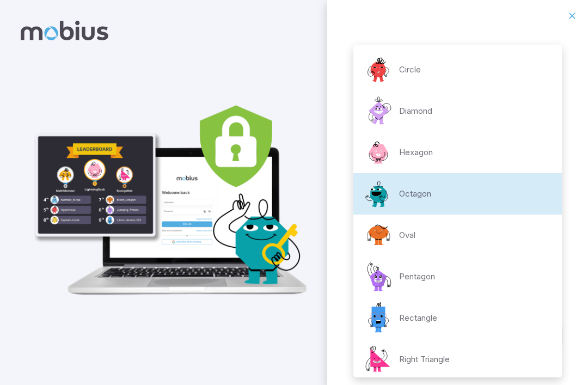 This screenshot has width=588, height=385. Describe the element at coordinates (417, 276) in the screenshot. I see `p: Pentagon` at that location.